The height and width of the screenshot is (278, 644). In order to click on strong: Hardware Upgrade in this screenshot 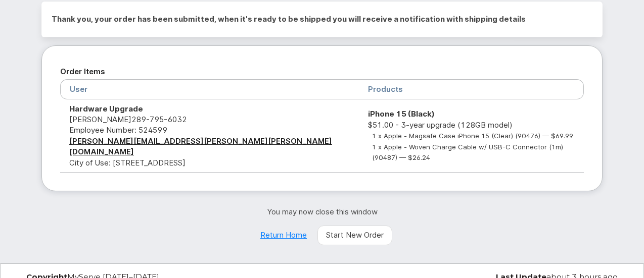, I will do `click(106, 109)`.